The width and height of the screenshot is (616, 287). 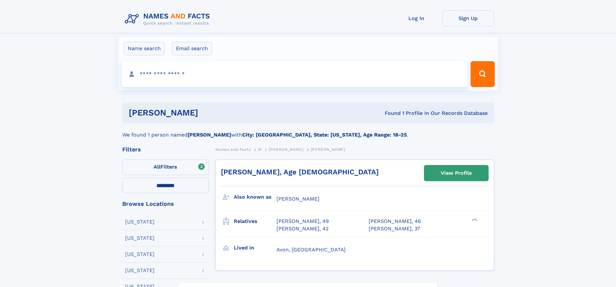 What do you see at coordinates (260, 149) in the screenshot?
I see `span: M` at bounding box center [260, 149].